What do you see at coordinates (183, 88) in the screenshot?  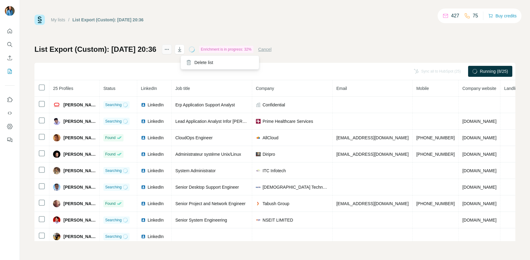 I see `span: Job title` at bounding box center [183, 88].